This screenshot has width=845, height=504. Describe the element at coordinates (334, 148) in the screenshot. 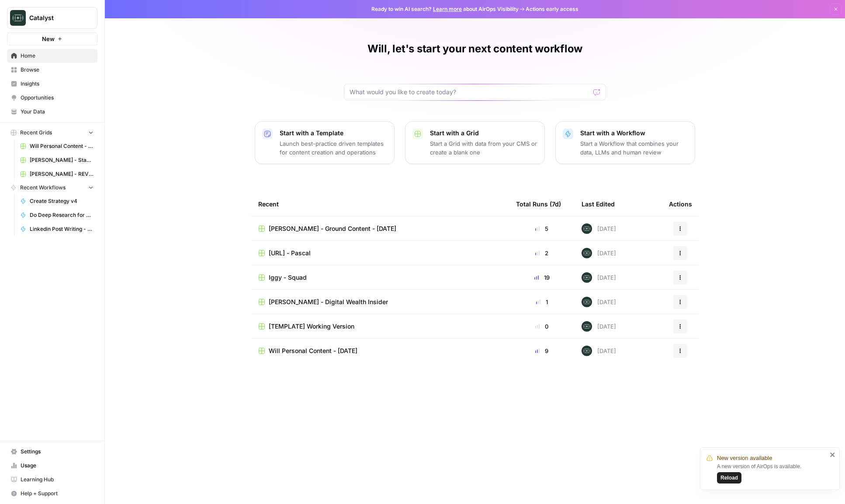

I see `p: Launch best-practice driven templates for content creation and operations` at that location.